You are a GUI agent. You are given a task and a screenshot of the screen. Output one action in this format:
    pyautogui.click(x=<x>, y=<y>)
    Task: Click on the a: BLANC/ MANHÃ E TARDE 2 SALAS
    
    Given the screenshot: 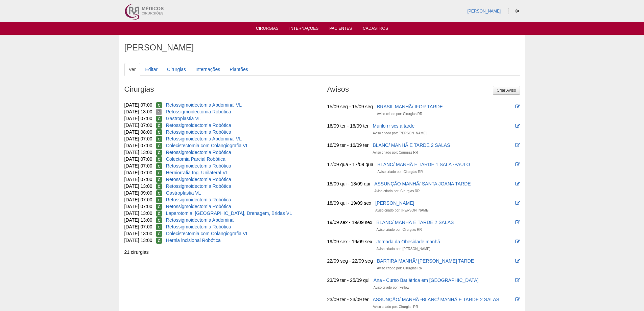 What is the action you would take?
    pyautogui.click(x=411, y=145)
    